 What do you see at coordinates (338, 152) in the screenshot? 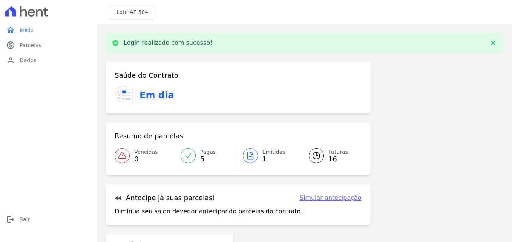
I see `span: Futuras` at bounding box center [338, 152].